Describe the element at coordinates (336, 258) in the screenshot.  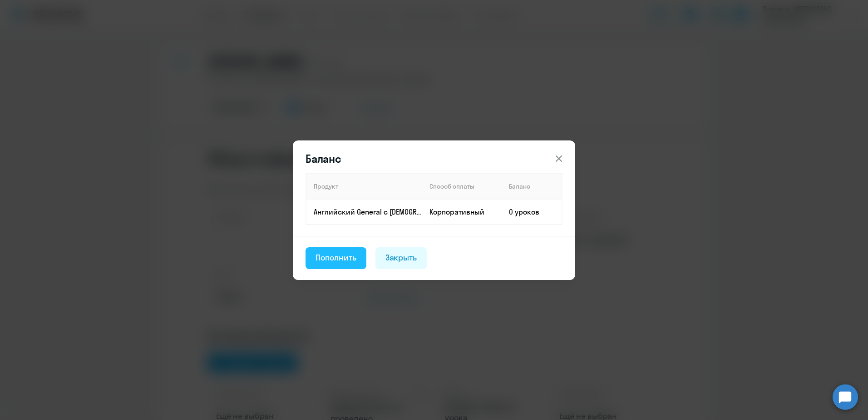
I see `button: Пополнить` at that location.